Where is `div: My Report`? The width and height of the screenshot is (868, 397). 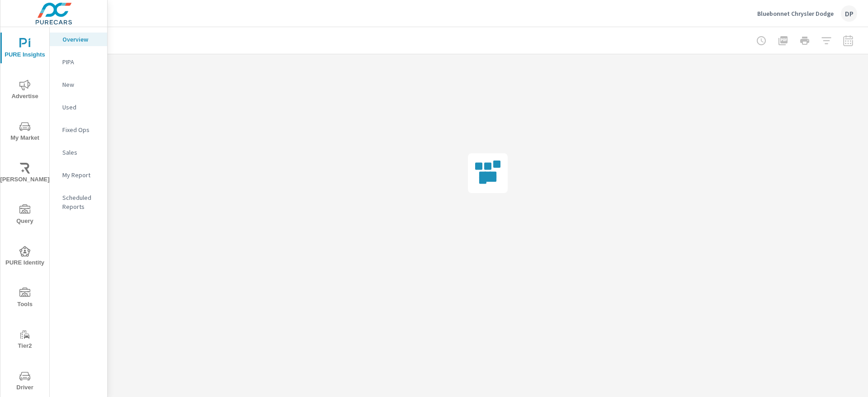
div: My Report is located at coordinates (78, 175).